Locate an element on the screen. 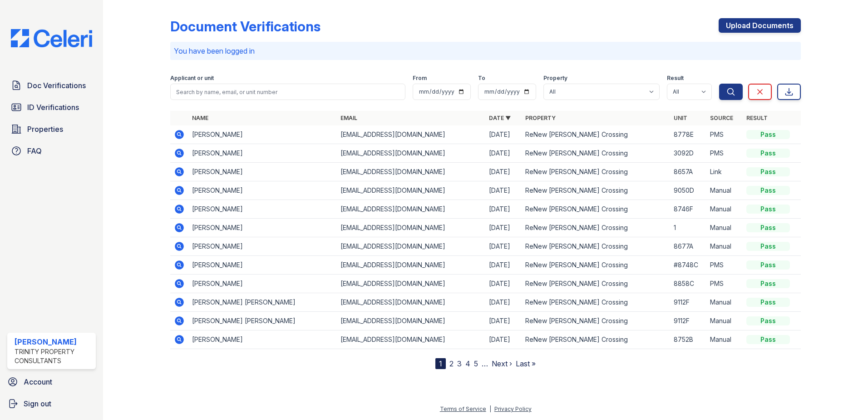  a: Last » is located at coordinates (526, 364).